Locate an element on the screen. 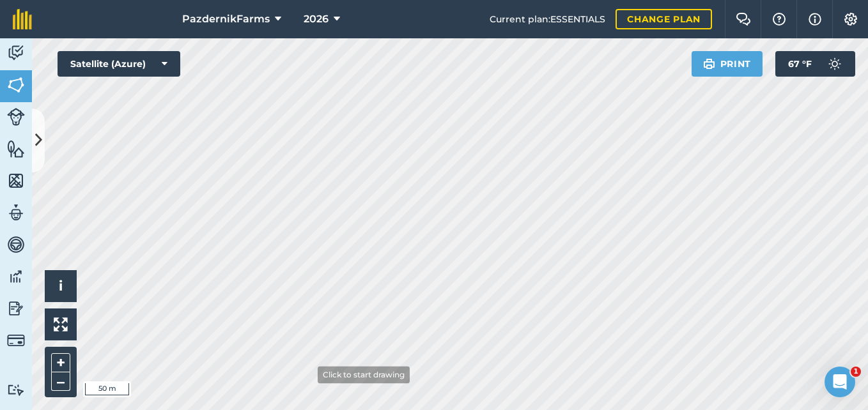  img: A question mark icon is located at coordinates (779, 19).